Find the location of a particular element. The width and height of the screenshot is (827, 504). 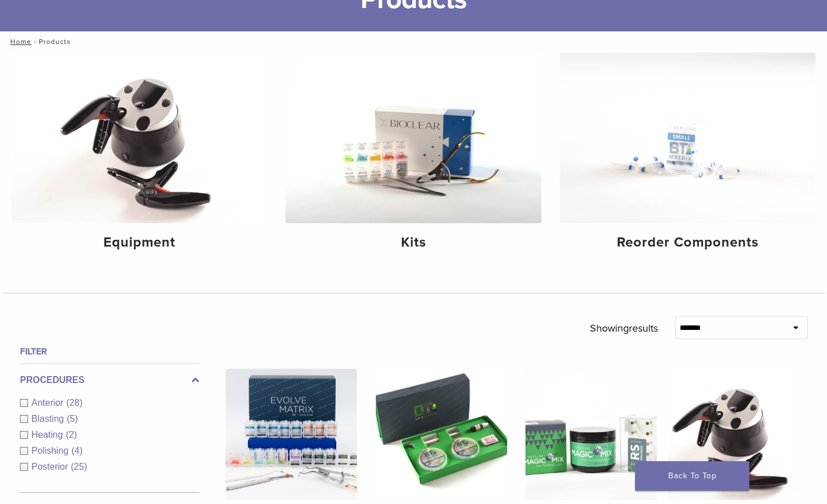

span: Posterior is located at coordinates (51, 466).